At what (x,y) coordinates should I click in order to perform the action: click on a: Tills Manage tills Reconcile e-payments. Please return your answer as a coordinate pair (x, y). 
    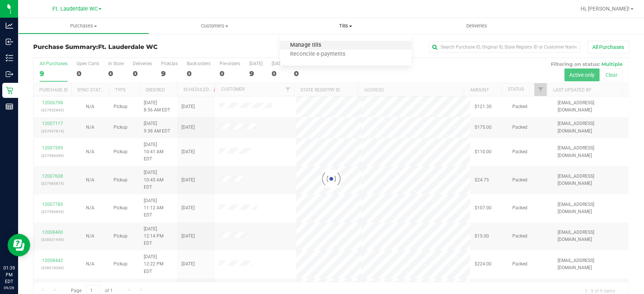
    Looking at the image, I should click on (345, 26).